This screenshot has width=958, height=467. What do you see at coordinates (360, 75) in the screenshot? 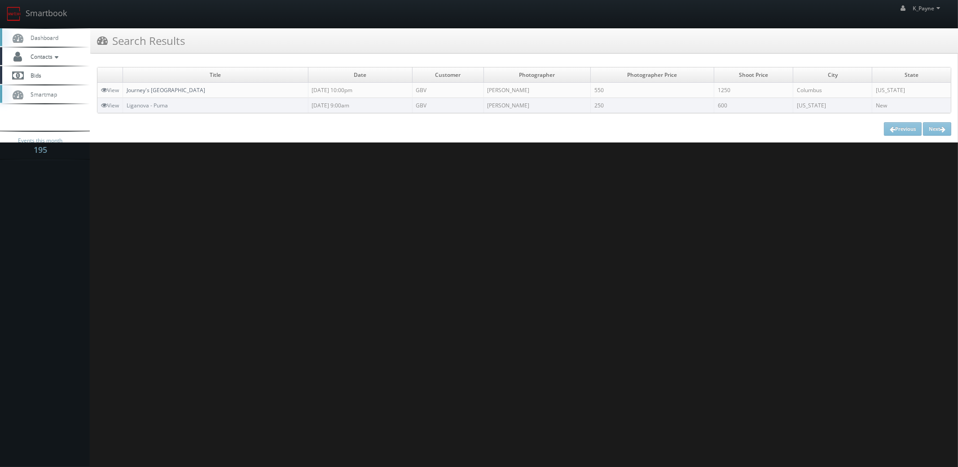
I see `td: Date` at bounding box center [360, 75].